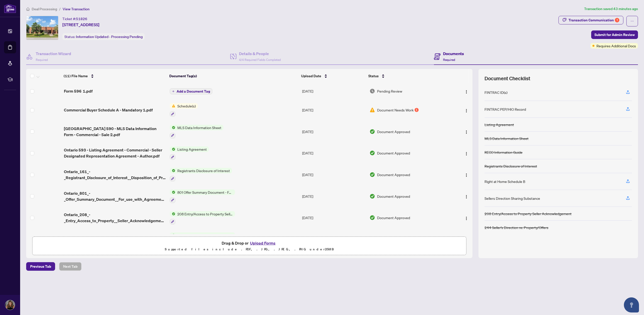 The height and width of the screenshot is (315, 644). Describe the element at coordinates (594, 20) in the screenshot. I see `div: Transaction Communication` at that location.